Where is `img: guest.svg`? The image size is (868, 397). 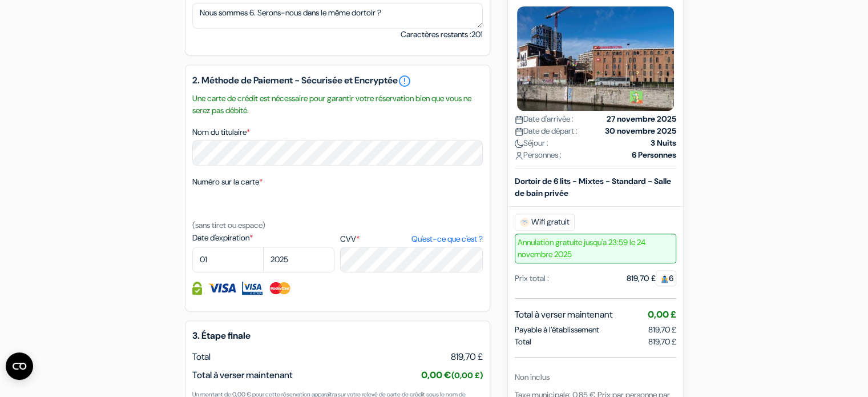 img: guest.svg is located at coordinates (664, 278).